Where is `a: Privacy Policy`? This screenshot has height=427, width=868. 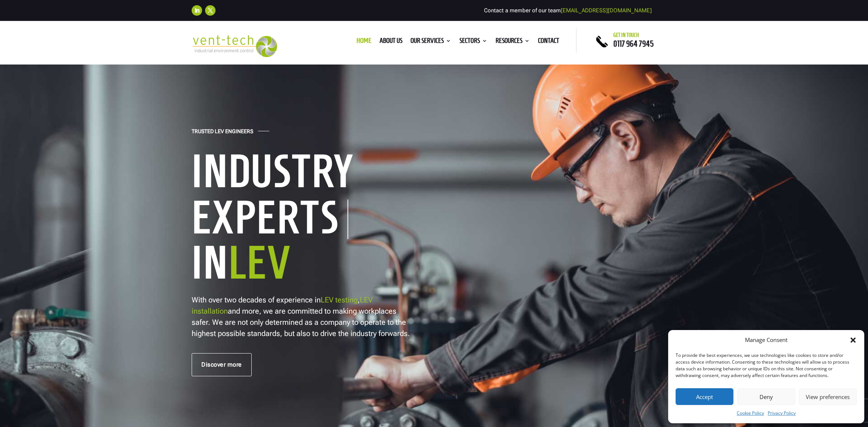
a: Privacy Policy is located at coordinates (781, 413).